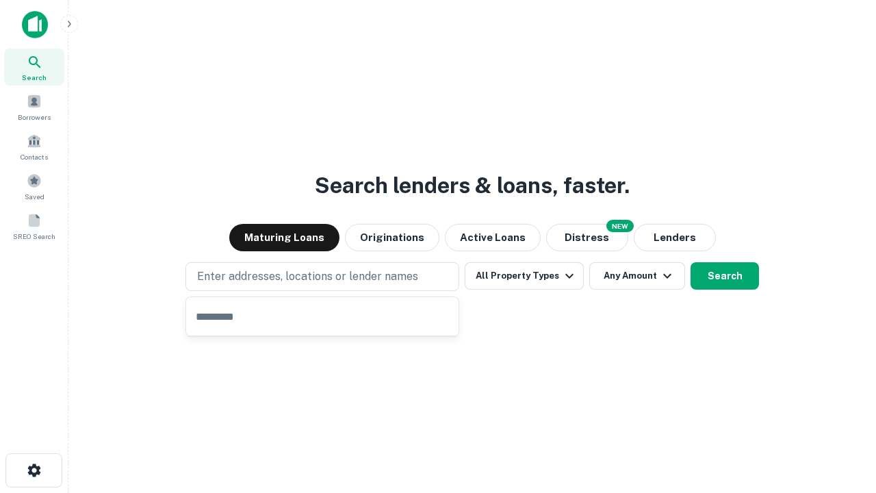  Describe the element at coordinates (322, 276) in the screenshot. I see `button: Enter addresses, locations or lender names` at that location.